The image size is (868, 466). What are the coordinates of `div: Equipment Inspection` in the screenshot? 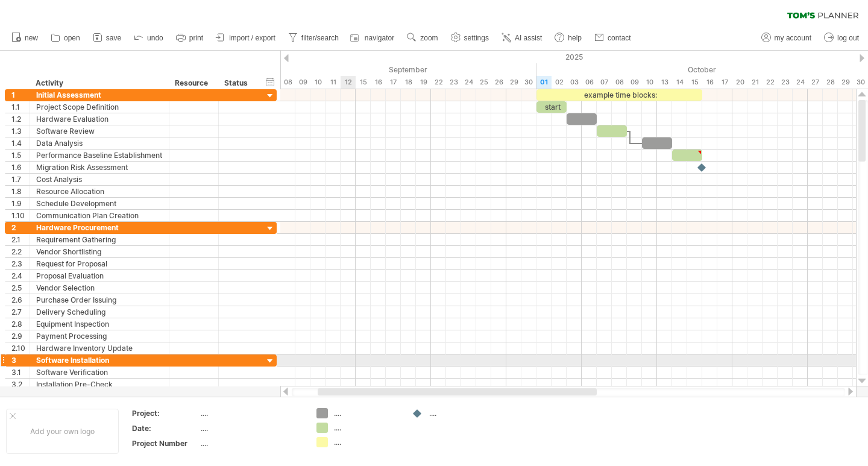 It's located at (100, 325).